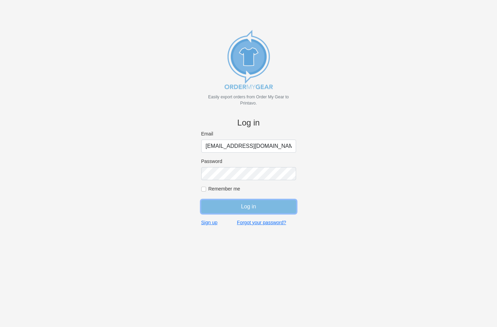 This screenshot has height=327, width=497. What do you see at coordinates (249, 161) in the screenshot?
I see `label: Password` at bounding box center [249, 161].